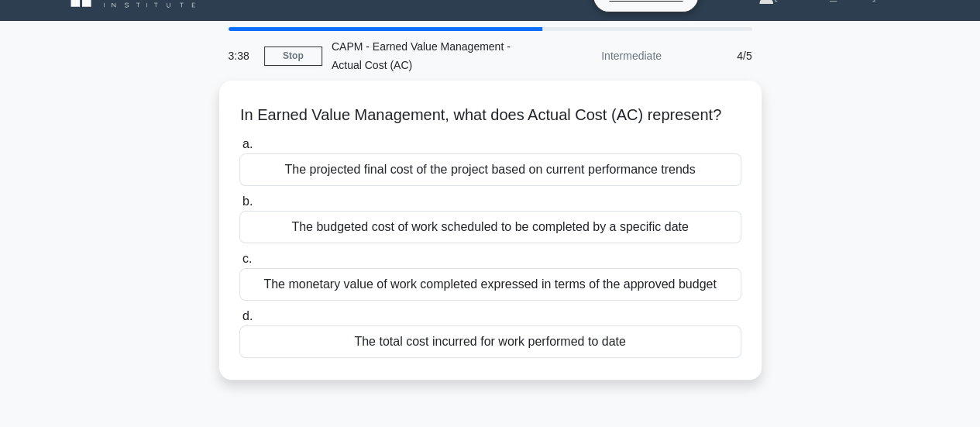  Describe the element at coordinates (247, 201) in the screenshot. I see `span: b.` at that location.